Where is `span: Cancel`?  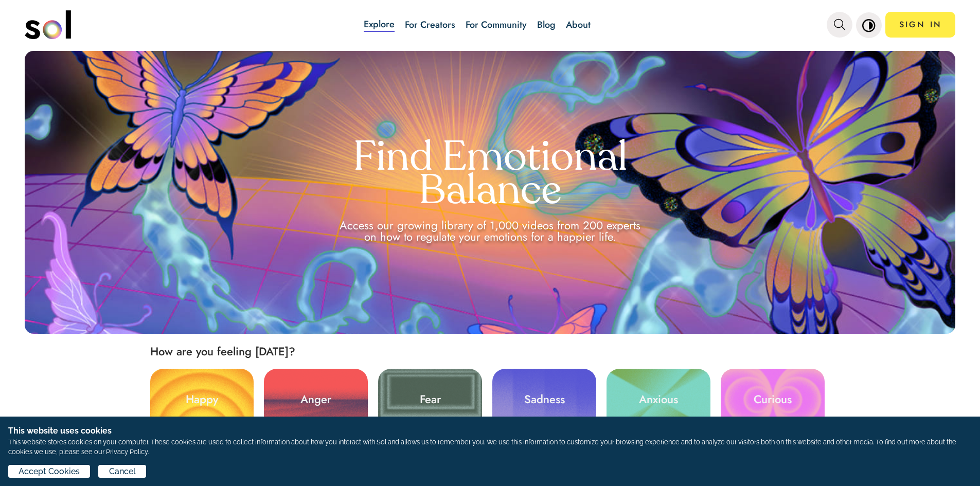
span: Cancel is located at coordinates (122, 472).